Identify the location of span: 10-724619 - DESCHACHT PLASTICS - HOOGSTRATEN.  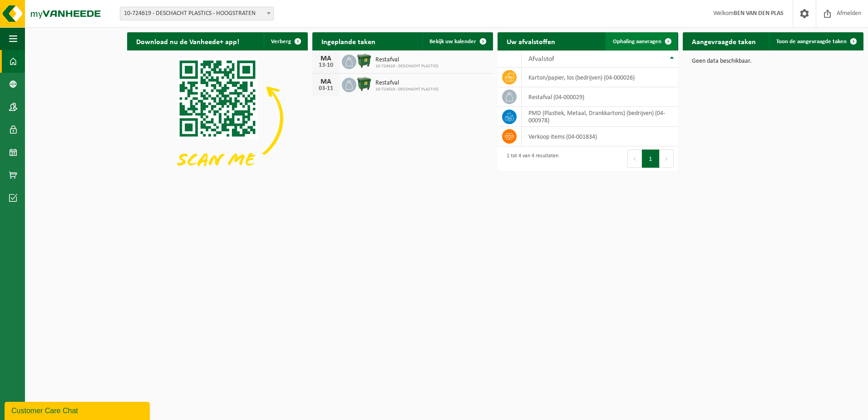
(197, 13).